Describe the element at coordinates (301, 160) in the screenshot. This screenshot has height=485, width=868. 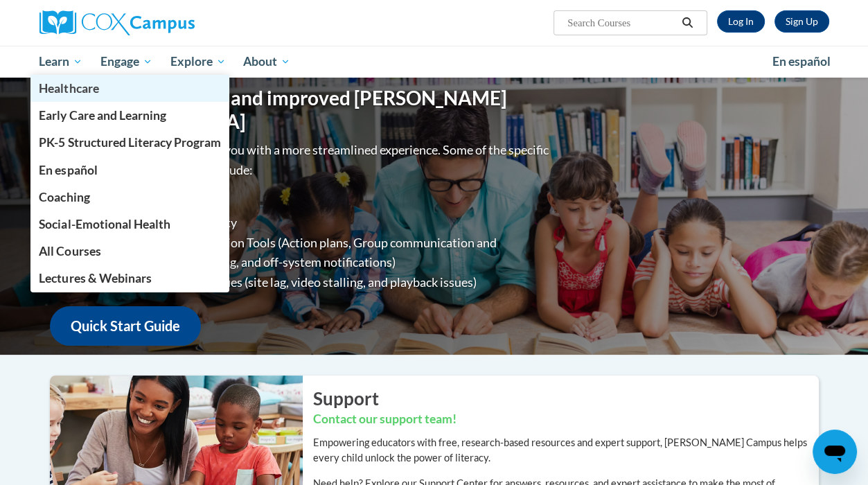
I see `p: Overall, we are proud to provide you with a more streamlined experience. Some of the specific cha...` at that location.